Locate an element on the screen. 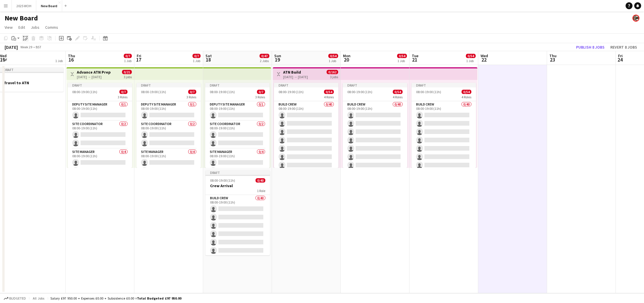 This screenshot has width=644, height=303. div: BST is located at coordinates (39, 47).